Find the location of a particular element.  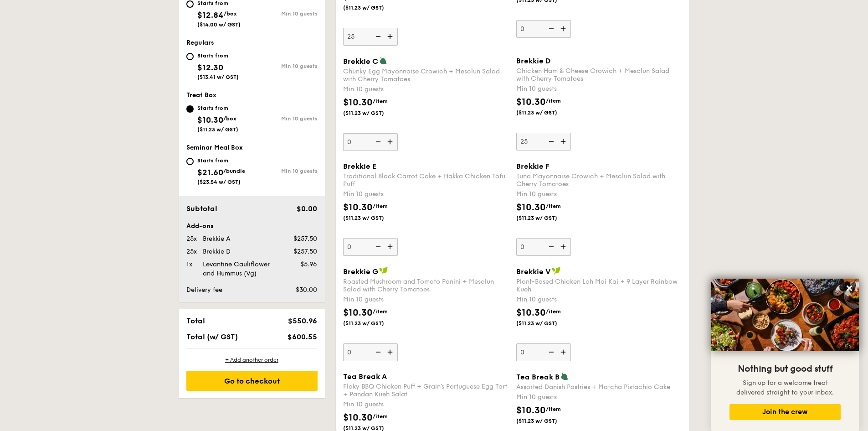

span: Tea Break A is located at coordinates (365, 376).